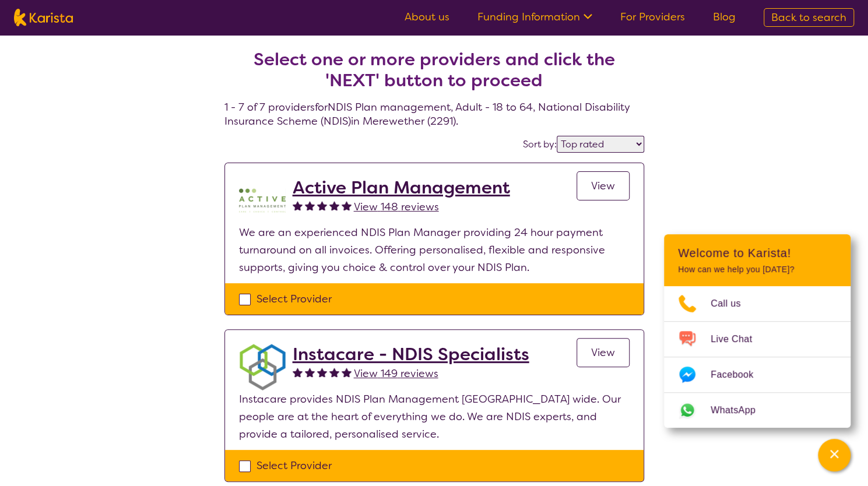 This screenshot has height=486, width=868. I want to click on button: Channel Menu, so click(835, 455).